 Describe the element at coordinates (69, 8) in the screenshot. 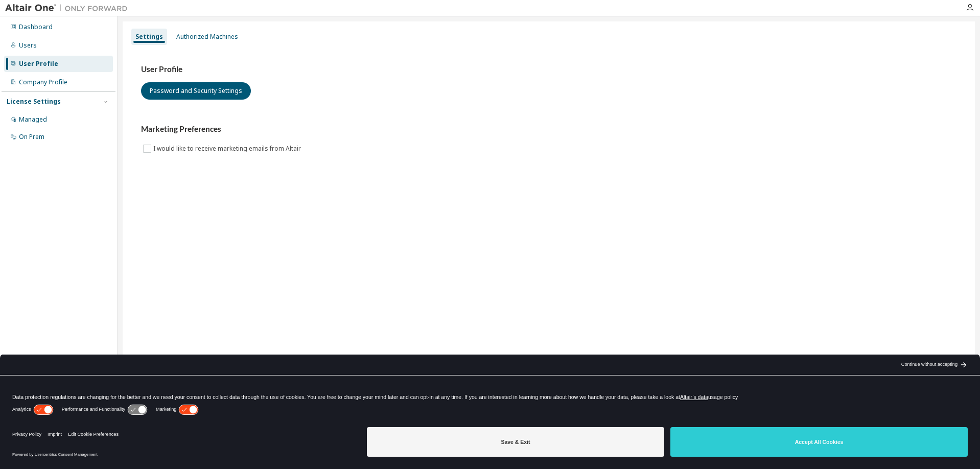

I see `img: Altair One` at that location.